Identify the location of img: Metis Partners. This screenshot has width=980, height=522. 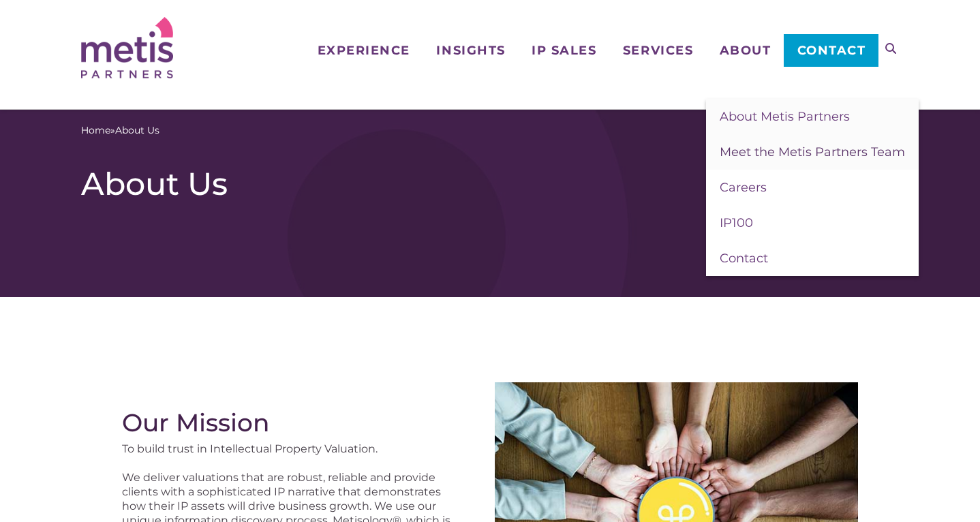
(127, 48).